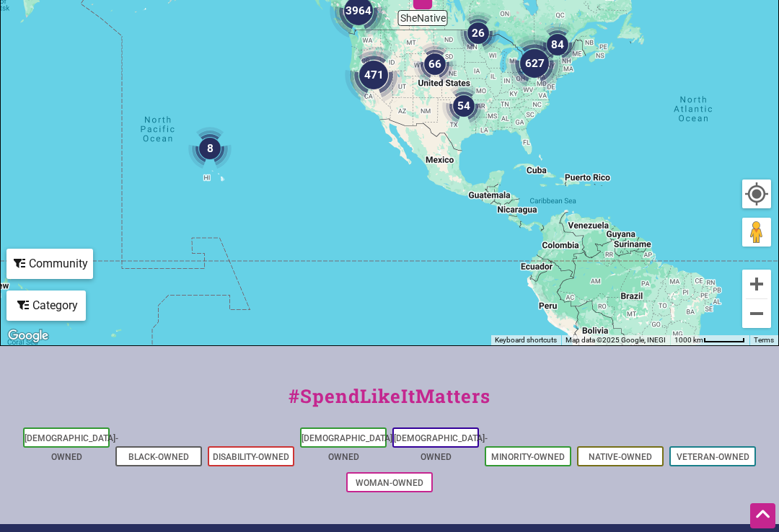  What do you see at coordinates (159, 457) in the screenshot?
I see `a: Black-Owned` at bounding box center [159, 457].